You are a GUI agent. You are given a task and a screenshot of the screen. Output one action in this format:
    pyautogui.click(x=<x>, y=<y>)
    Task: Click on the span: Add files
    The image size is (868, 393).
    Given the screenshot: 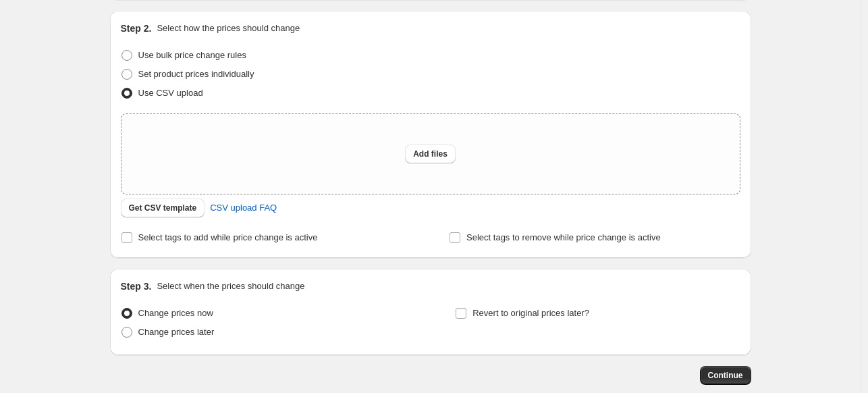 What is the action you would take?
    pyautogui.click(x=430, y=154)
    